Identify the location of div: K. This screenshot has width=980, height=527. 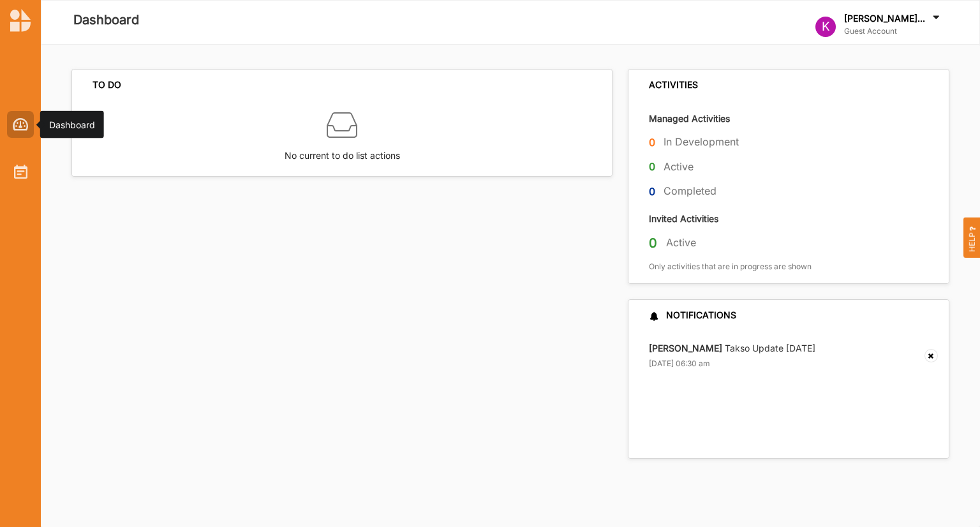
(826, 27).